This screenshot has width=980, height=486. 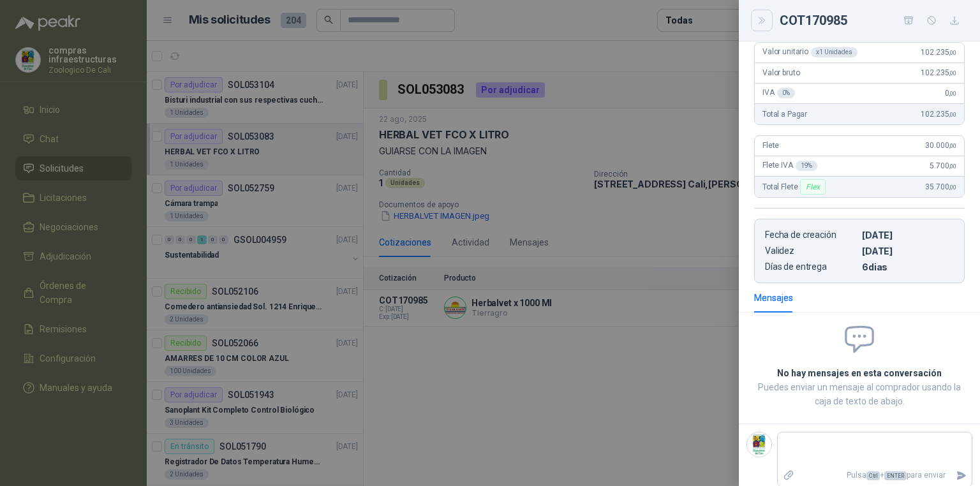 What do you see at coordinates (813, 187) in the screenshot?
I see `div: Flex` at bounding box center [813, 187].